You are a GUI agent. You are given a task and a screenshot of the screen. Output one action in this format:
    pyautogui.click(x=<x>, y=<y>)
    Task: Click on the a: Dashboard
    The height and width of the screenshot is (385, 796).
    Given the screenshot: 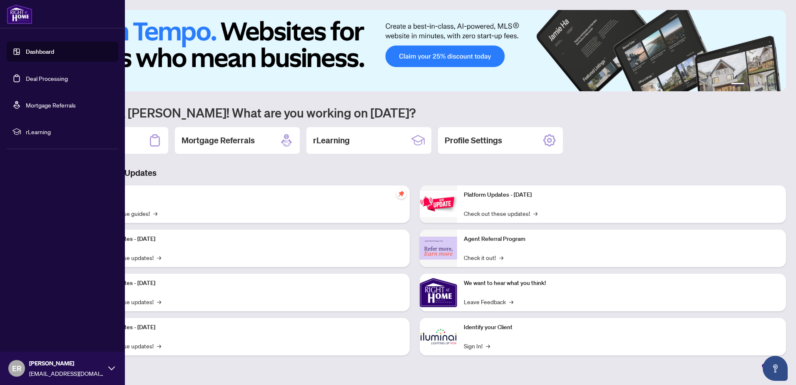 What is the action you would take?
    pyautogui.click(x=40, y=52)
    